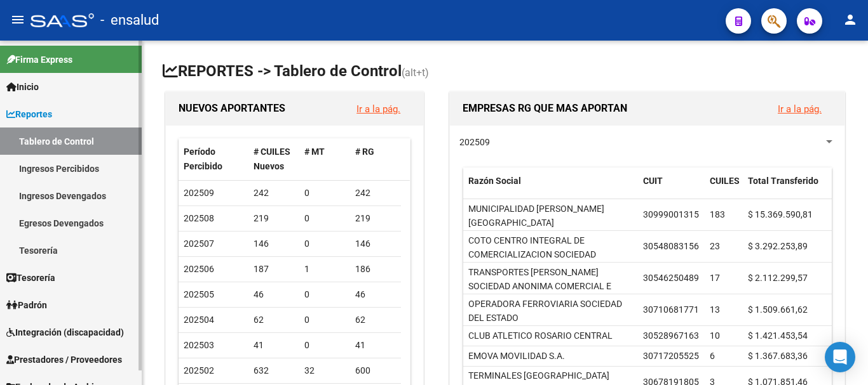 The height and width of the screenshot is (385, 868). I want to click on span: Integración (discapacidad), so click(65, 333).